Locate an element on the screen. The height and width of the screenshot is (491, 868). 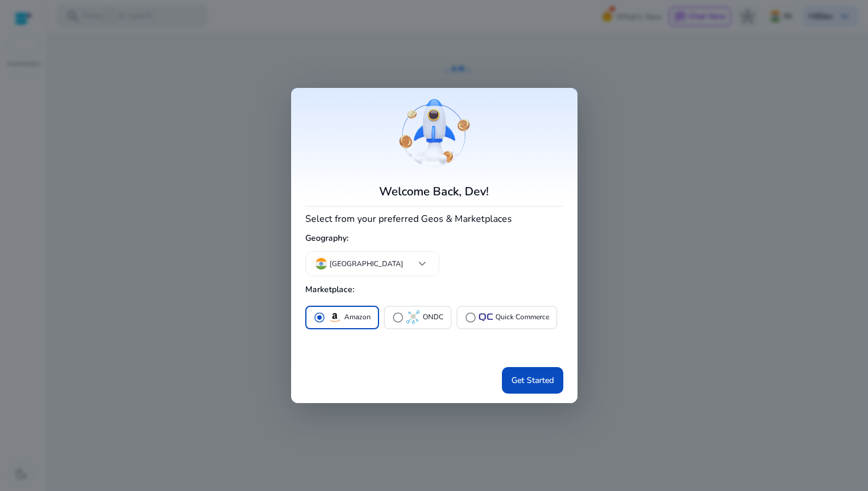
p: ONDC is located at coordinates (433, 317).